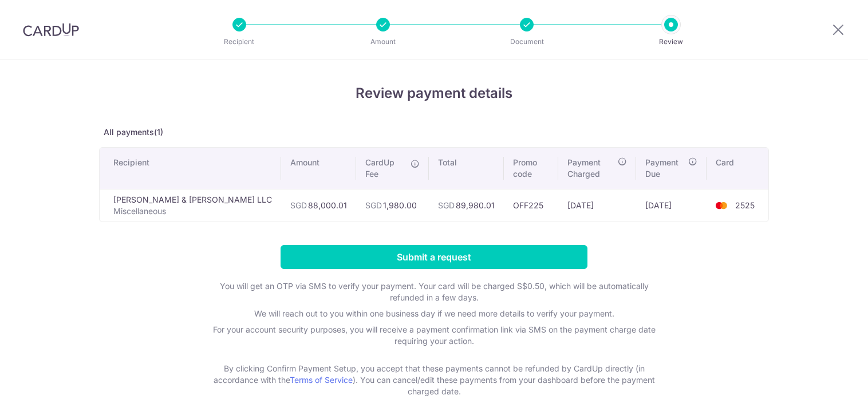  What do you see at coordinates (51, 30) in the screenshot?
I see `img: CardUp` at bounding box center [51, 30].